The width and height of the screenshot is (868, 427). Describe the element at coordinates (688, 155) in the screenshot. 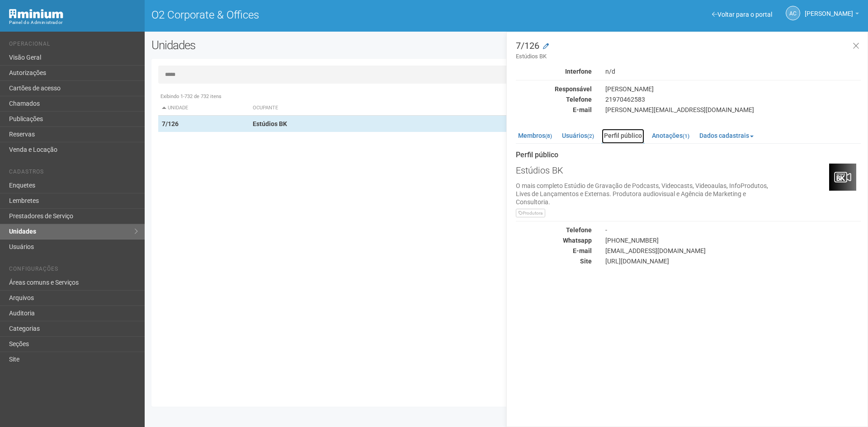

I see `strong: Perfil público` at that location.